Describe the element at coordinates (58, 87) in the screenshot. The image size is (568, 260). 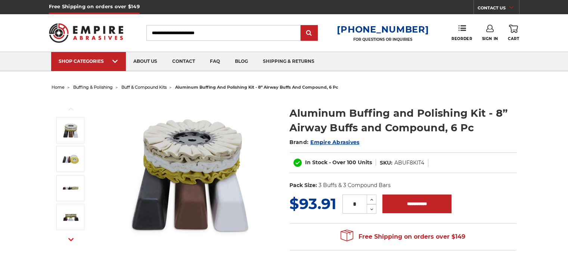
I see `span: home` at that location.